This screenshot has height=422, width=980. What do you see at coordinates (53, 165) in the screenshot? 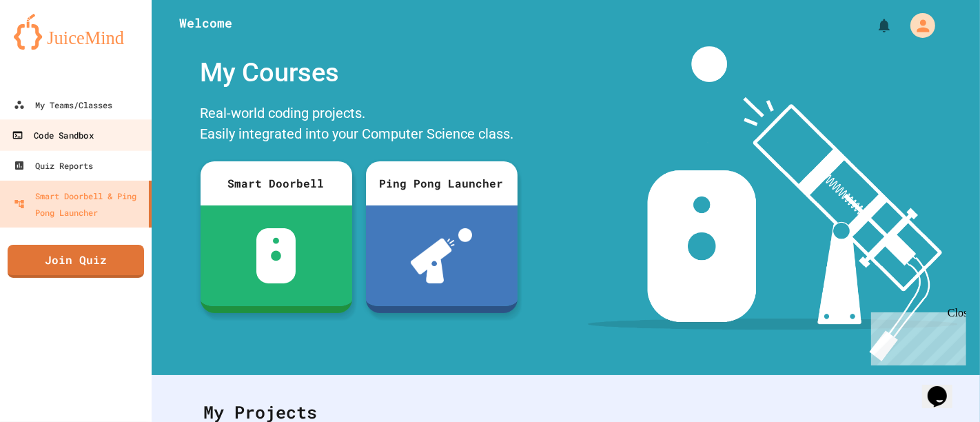
I see `div: Quiz Reports` at bounding box center [53, 165].